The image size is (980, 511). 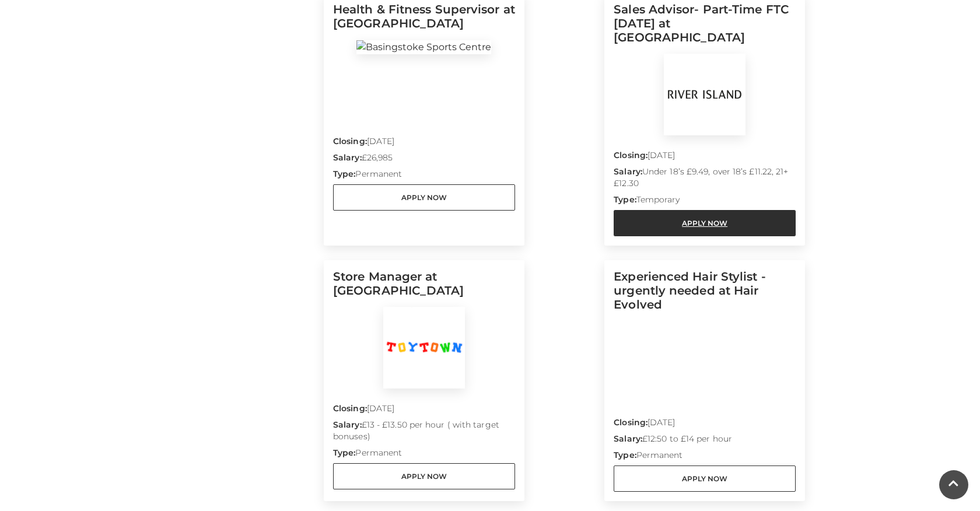 I want to click on p: £26,985, so click(x=424, y=160).